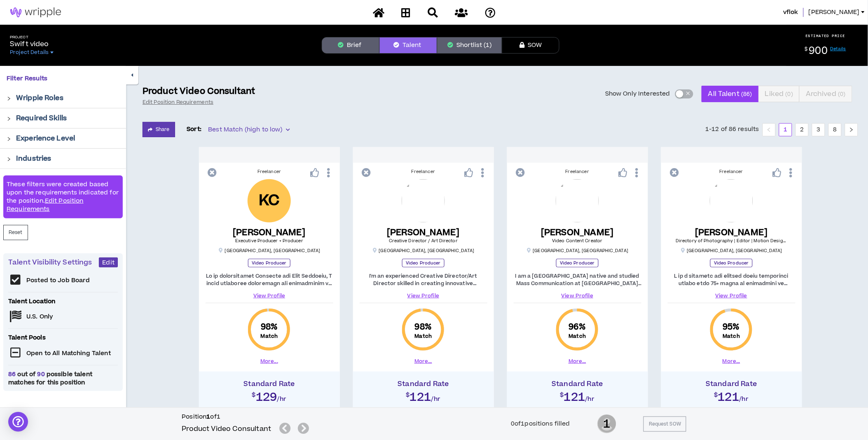  I want to click on p: ESTIMATED PRICE, so click(826, 36).